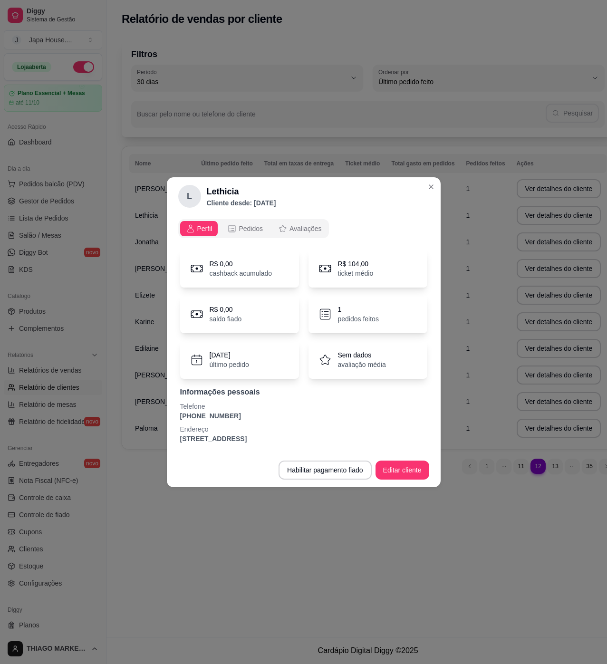 The height and width of the screenshot is (664, 607). I want to click on p: ticket médio, so click(356, 273).